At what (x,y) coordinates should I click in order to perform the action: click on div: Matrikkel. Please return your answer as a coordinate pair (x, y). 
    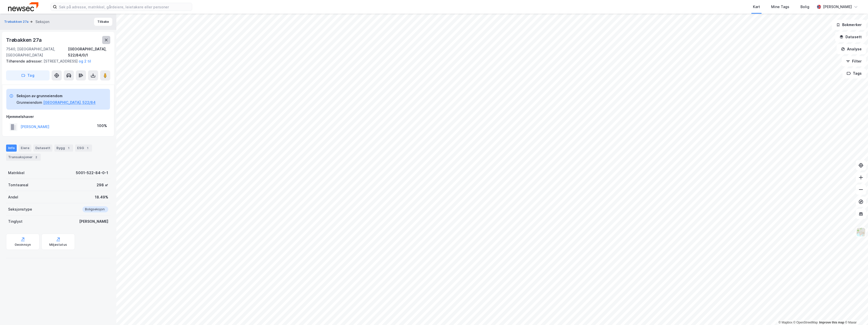
    Looking at the image, I should click on (16, 173).